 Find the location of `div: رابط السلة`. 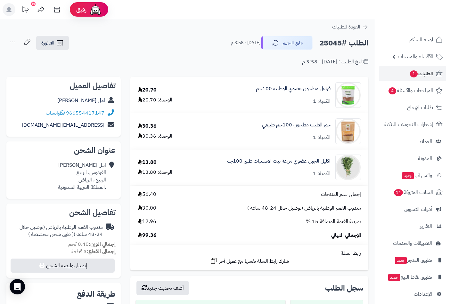

div: رابط السلة is located at coordinates (249, 253).